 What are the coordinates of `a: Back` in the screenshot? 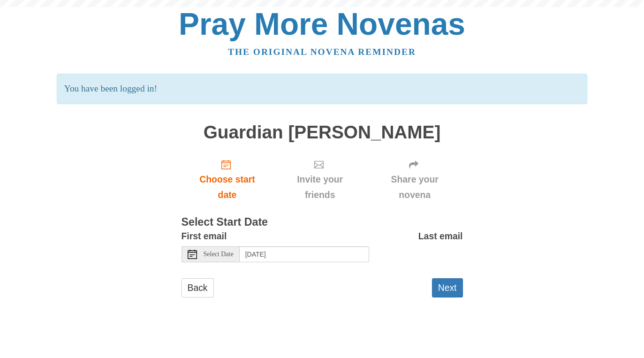 It's located at (198, 288).